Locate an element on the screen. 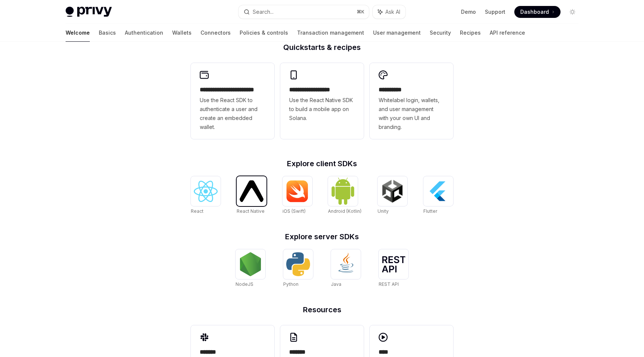 The image size is (644, 357). a: Android (Kotlin)Android (Kotlin) is located at coordinates (345, 196).